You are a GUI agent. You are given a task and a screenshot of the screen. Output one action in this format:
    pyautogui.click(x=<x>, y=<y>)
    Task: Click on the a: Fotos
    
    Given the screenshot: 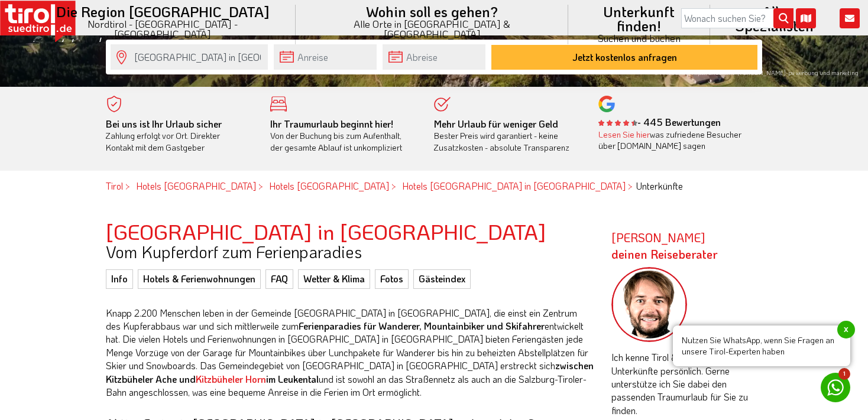 What is the action you would take?
    pyautogui.click(x=391, y=279)
    